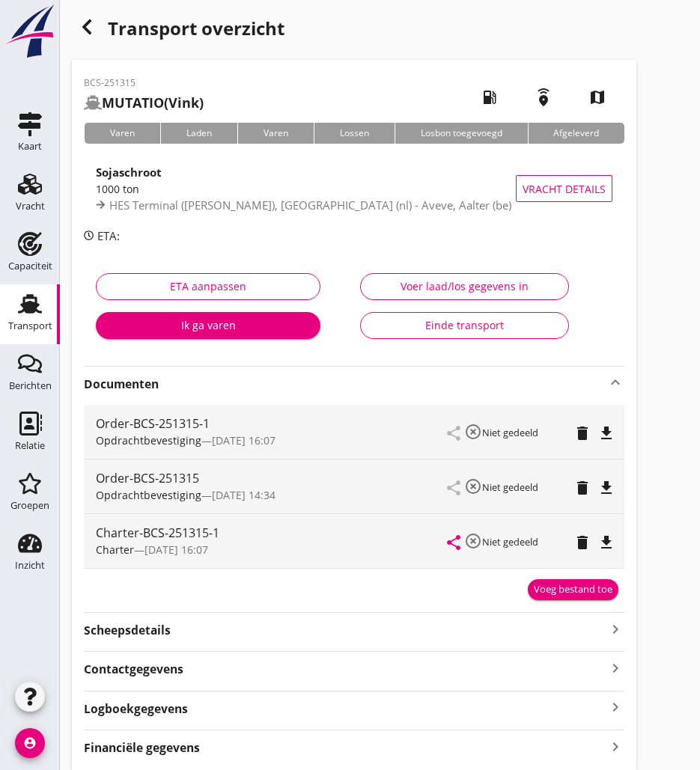 This screenshot has height=770, width=700. Describe the element at coordinates (572, 590) in the screenshot. I see `div: Voeg bestand toe` at that location.